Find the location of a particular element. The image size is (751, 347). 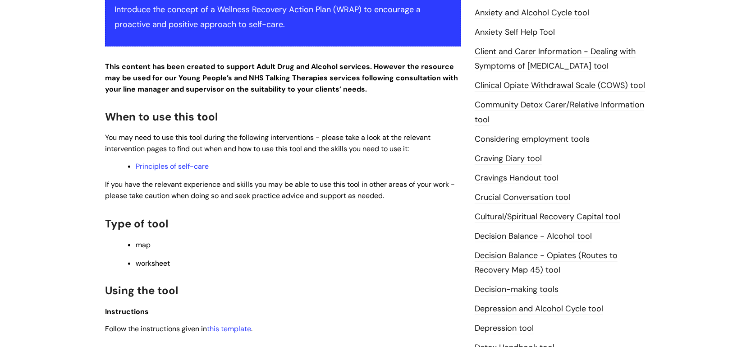

strong: This content has been created to support Adult Drug and Alcohol services. However the resource ma... is located at coordinates (281, 78).